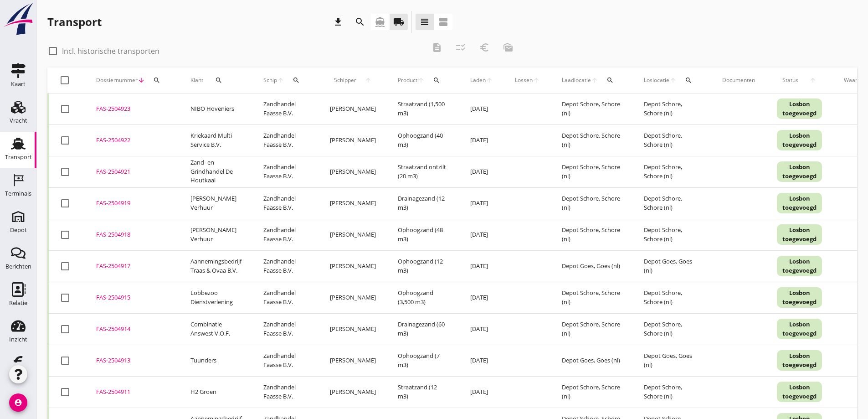 The image size is (868, 419). What do you see at coordinates (111, 51) in the screenshot?
I see `label: Incl. historische transporten` at bounding box center [111, 51].